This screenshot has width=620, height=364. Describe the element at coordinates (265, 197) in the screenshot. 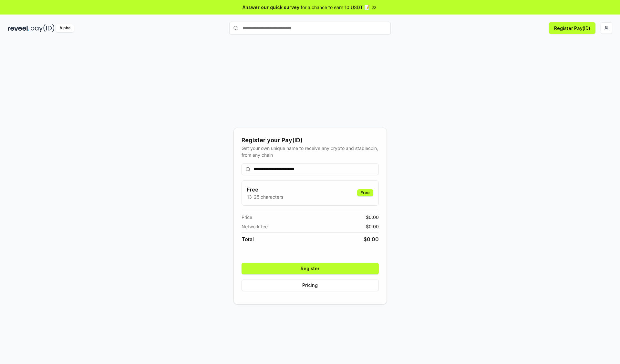

I see `p: 13-25 characters` at that location.